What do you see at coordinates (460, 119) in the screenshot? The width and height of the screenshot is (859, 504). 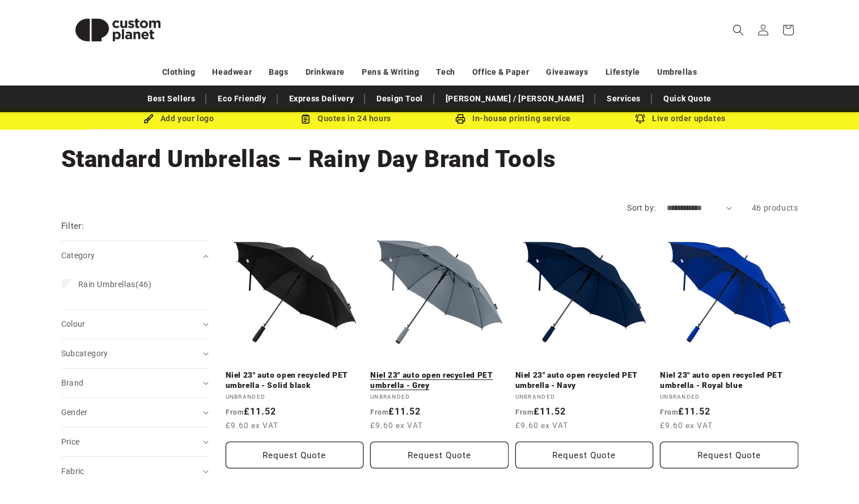 I see `img: In-house printing` at bounding box center [460, 119].